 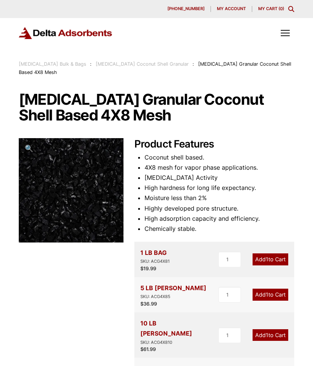 What do you see at coordinates (219, 198) in the screenshot?
I see `li: Moisture less than 2%` at bounding box center [219, 198].